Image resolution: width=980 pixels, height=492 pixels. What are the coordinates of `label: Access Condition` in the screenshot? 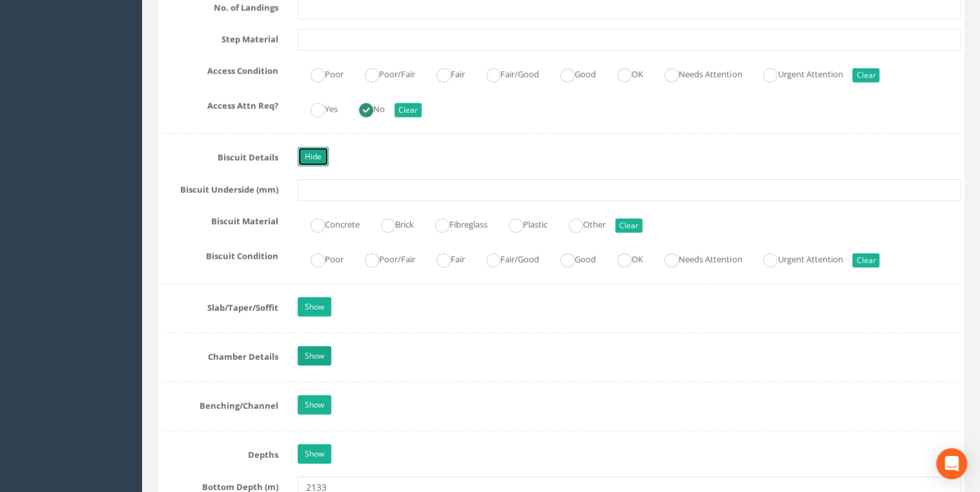 It's located at (219, 69).